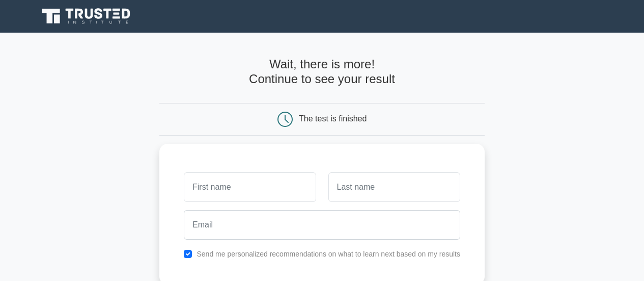 The height and width of the screenshot is (281, 644). Describe the element at coordinates (250, 187) in the screenshot. I see `input: First name` at that location.